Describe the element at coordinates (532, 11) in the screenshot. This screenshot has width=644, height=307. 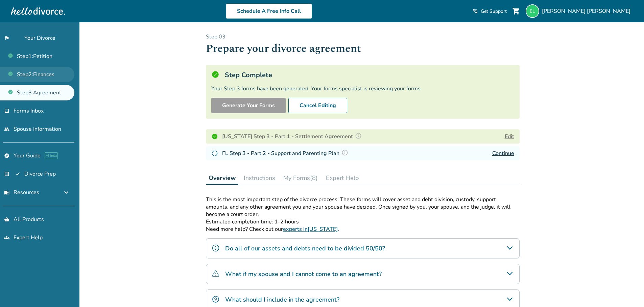
I see `img: lizlinares00@gmail.com` at that location.